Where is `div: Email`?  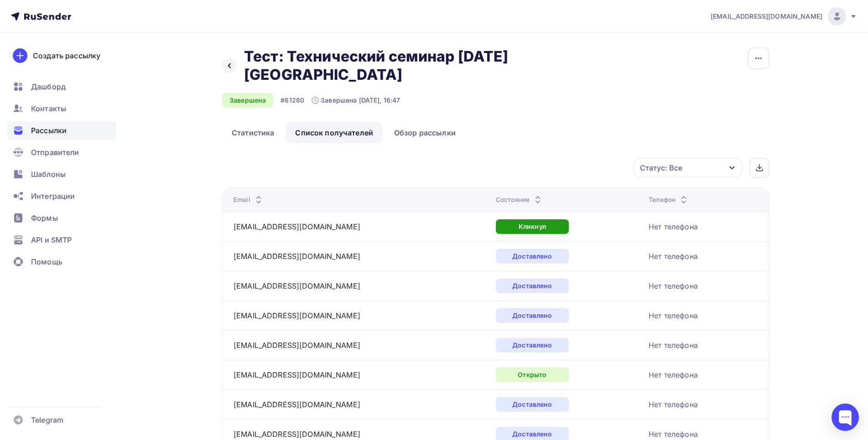 div: Email is located at coordinates (248, 200).